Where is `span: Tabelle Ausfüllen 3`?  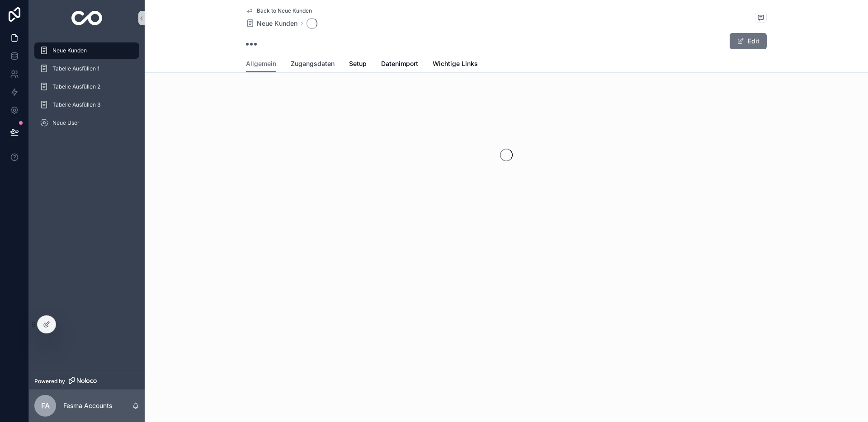
span: Tabelle Ausfüllen 3 is located at coordinates (76, 105).